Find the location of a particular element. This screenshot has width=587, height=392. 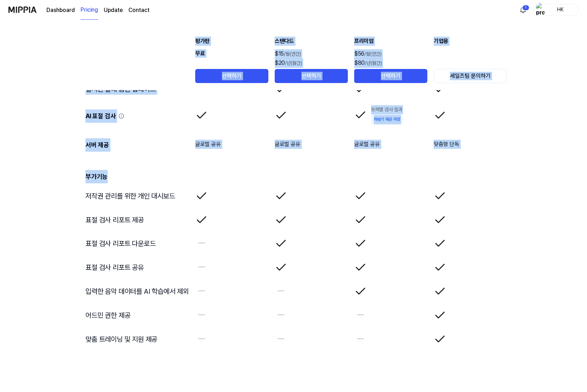

div: AI 표절 검사 is located at coordinates (137, 116).